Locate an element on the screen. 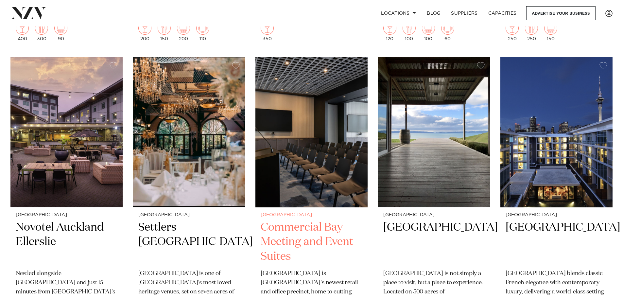 This screenshot has width=623, height=298. div: 350 is located at coordinates (267, 31).